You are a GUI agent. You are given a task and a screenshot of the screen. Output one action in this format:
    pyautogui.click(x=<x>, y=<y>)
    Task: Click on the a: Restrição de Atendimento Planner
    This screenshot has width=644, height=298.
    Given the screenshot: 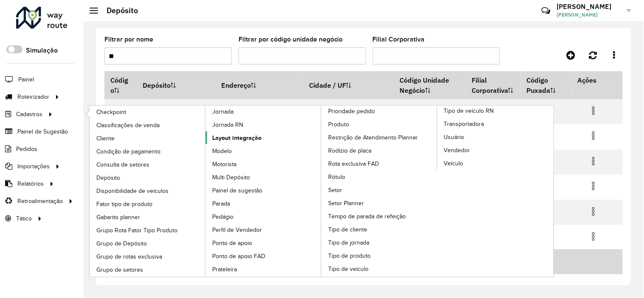 What is the action you would take?
    pyautogui.click(x=379, y=138)
    